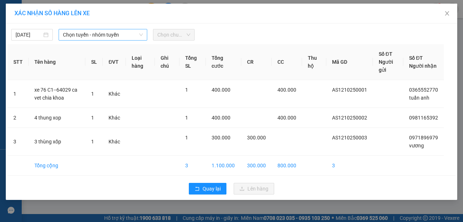 This screenshot has width=463, height=222. Describe the element at coordinates (193, 62) in the screenshot. I see `th: Tổng SL` at that location.